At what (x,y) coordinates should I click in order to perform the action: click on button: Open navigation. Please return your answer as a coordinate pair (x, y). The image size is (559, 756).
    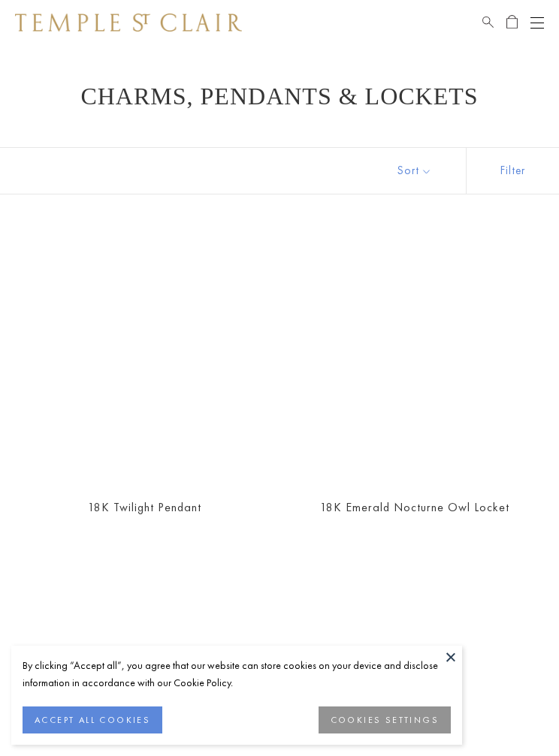
    Looking at the image, I should click on (537, 23).